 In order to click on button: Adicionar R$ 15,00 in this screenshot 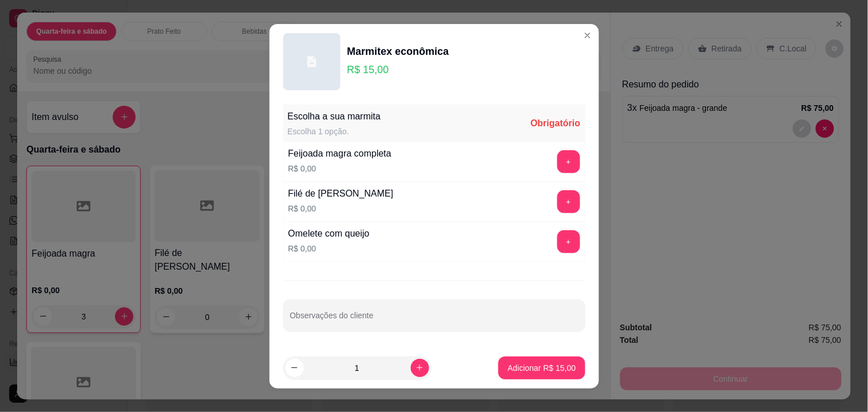, I will do `click(541, 368)`.